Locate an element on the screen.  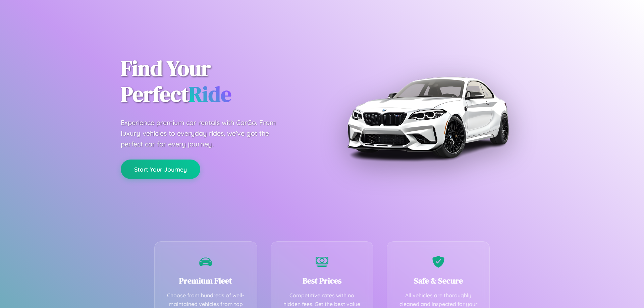
p: Experience premium car rentals with CarGo. From luxury vehicles to everyday rides, we've got the ... is located at coordinates (204, 133).